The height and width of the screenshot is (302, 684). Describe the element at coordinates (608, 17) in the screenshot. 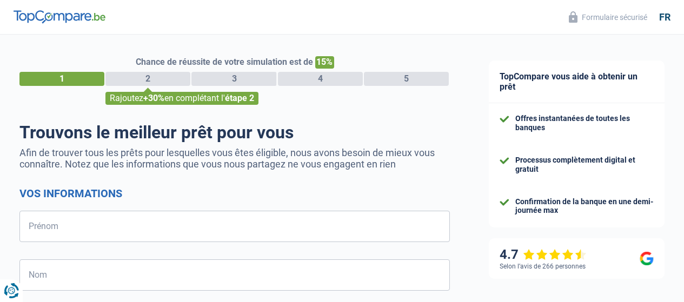

I see `button: Formulaire sécurisé` at that location.